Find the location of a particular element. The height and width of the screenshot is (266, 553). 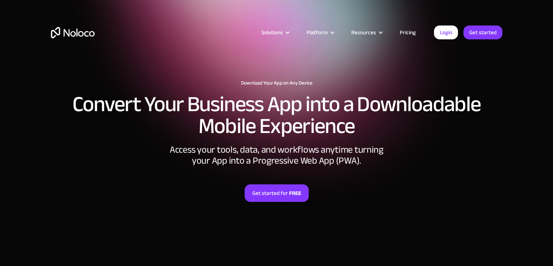

h1: Download Your App on Any Device is located at coordinates (277, 83).